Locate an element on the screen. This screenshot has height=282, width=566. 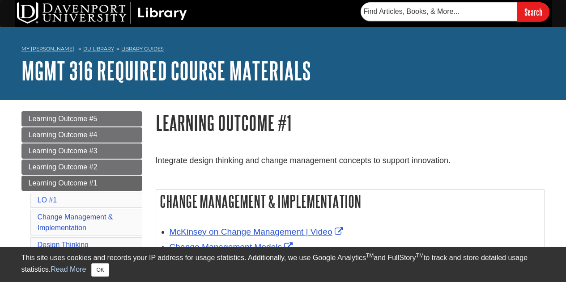
a: Design Thinking is located at coordinates (63, 245).